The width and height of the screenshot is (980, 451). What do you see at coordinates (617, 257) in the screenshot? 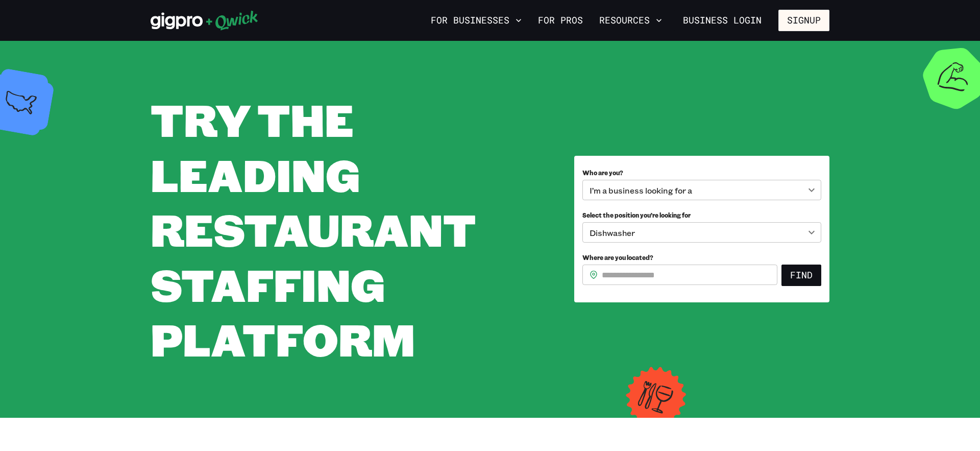
I see `span: Where are you located?` at bounding box center [617, 257].